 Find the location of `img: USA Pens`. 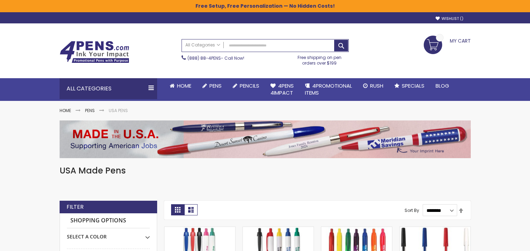

img: USA Pens is located at coordinates (265, 139).